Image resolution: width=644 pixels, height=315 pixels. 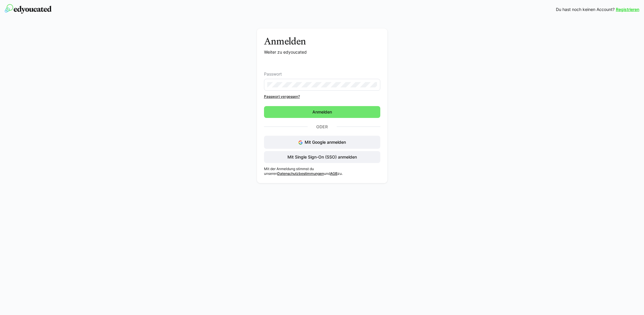 I want to click on span: Du hast noch keinen Account?, so click(x=584, y=10).